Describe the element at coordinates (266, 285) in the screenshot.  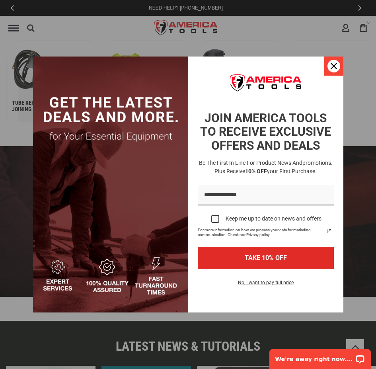
I see `button: No, I want to pay full price` at that location.